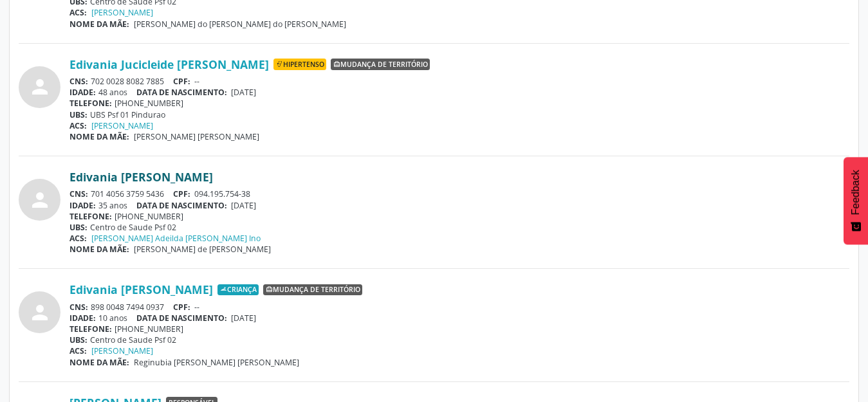  Describe the element at coordinates (460, 307) in the screenshot. I see `div: 898 0048 7494 0937` at that location.